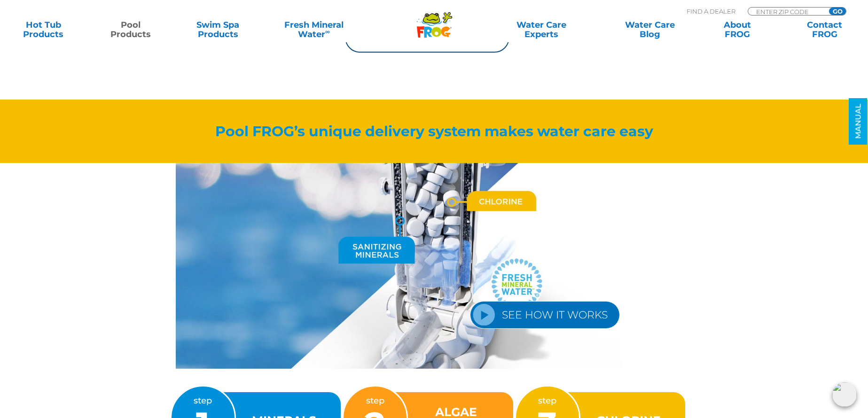  Describe the element at coordinates (838, 11) in the screenshot. I see `input: GO` at that location.